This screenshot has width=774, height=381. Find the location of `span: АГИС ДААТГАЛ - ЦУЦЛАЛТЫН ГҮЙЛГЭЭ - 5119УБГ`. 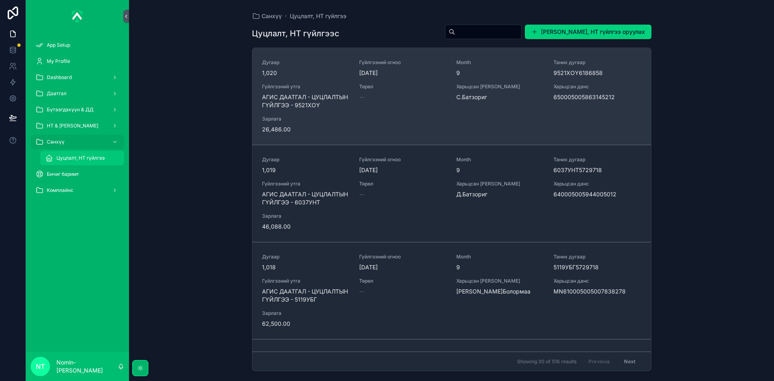

span: АГИС ДААТГАЛ - ЦУЦЛАЛТЫН ГҮЙЛГЭЭ - 5119УБГ is located at coordinates (306, 296).